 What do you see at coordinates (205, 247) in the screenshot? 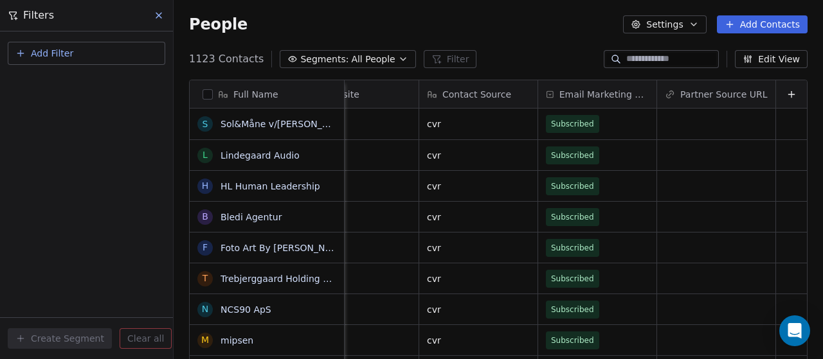
I see `div: F` at bounding box center [205, 247].